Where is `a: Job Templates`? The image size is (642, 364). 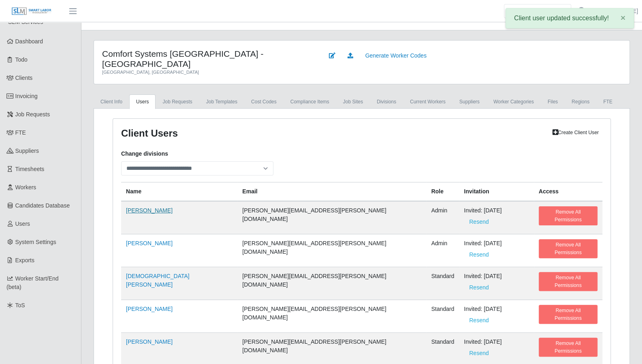
a: Job Templates is located at coordinates (221, 102).